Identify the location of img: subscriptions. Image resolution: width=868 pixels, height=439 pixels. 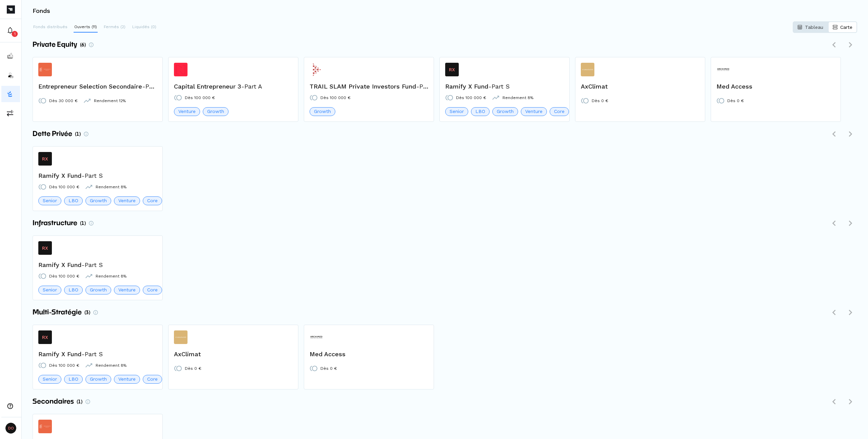
(10, 56).